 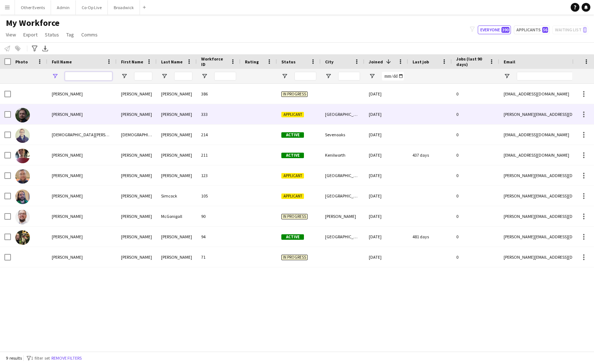 What do you see at coordinates (343, 155) in the screenshot?
I see `div: Kenilworth` at bounding box center [343, 155].